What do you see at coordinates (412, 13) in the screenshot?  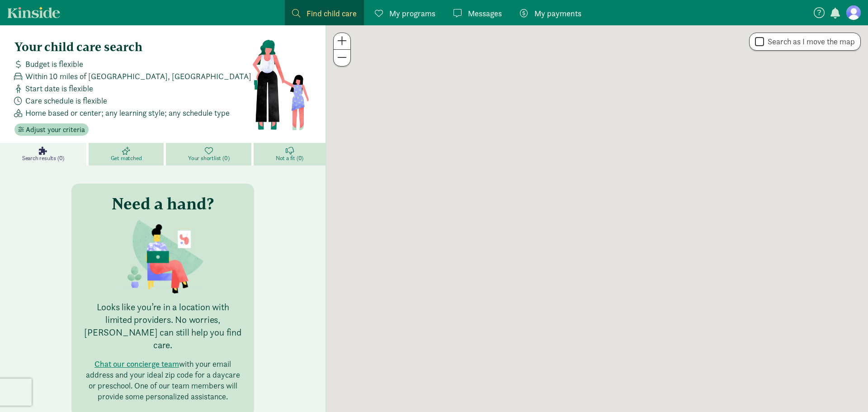 I see `span: My programs` at bounding box center [412, 13].